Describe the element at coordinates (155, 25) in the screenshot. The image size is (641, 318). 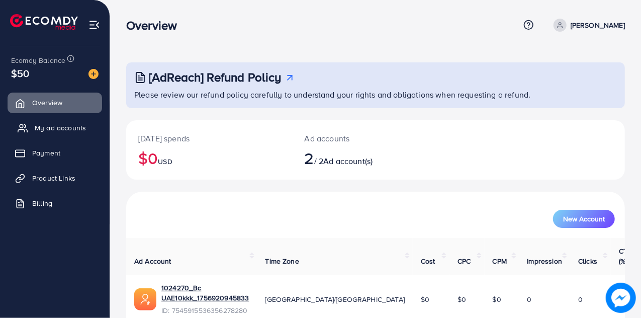
I see `h3: Overview` at that location.